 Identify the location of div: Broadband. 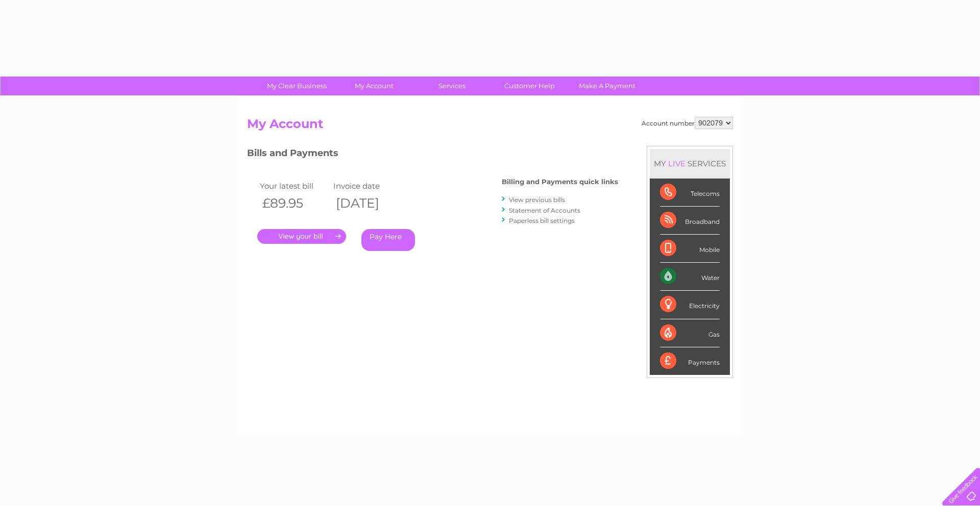
(690, 220).